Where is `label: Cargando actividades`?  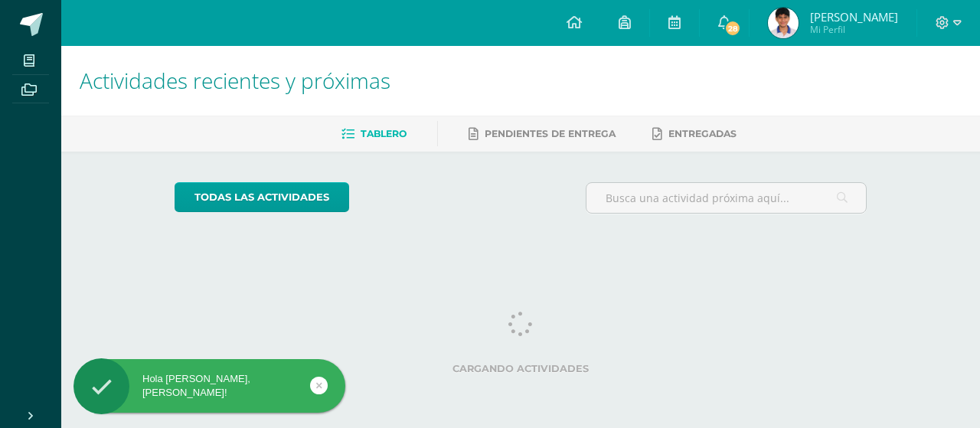 label: Cargando actividades is located at coordinates (521, 368).